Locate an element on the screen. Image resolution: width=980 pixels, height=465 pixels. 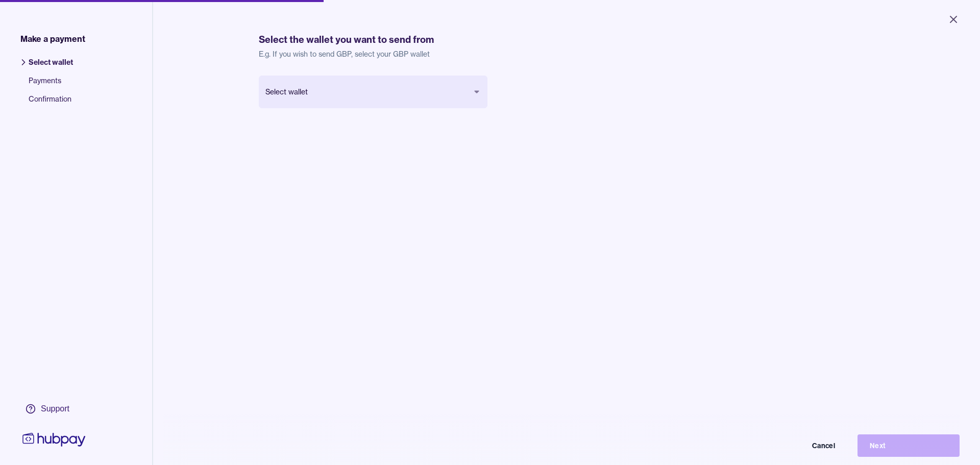
a: Support is located at coordinates (54, 409).